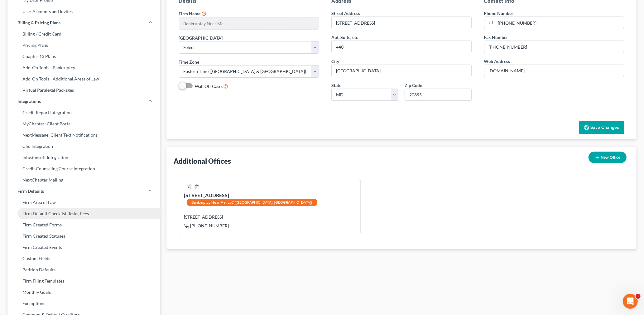 This screenshot has width=644, height=315. What do you see at coordinates (30, 191) in the screenshot?
I see `span: Firm Defaults` at bounding box center [30, 191].